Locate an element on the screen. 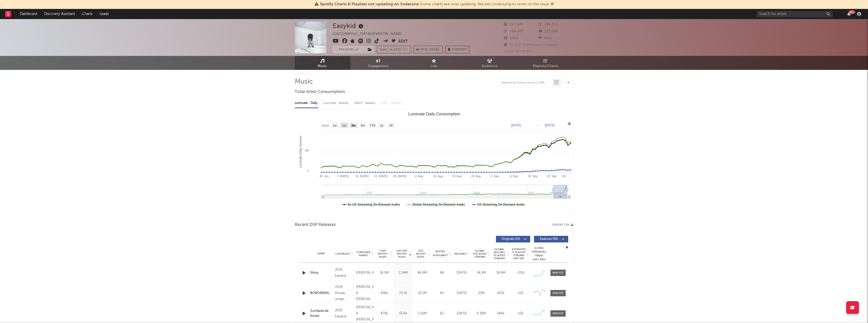  span: Benchmark is located at coordinates (431, 49).